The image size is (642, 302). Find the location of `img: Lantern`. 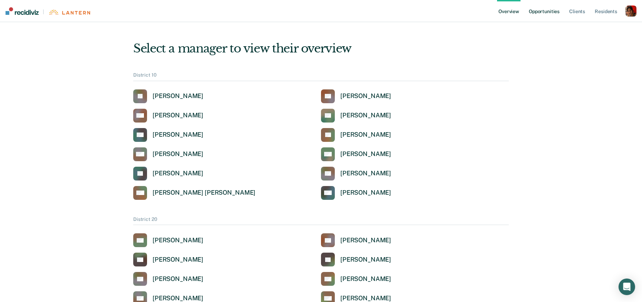

img: Lantern is located at coordinates (69, 12).